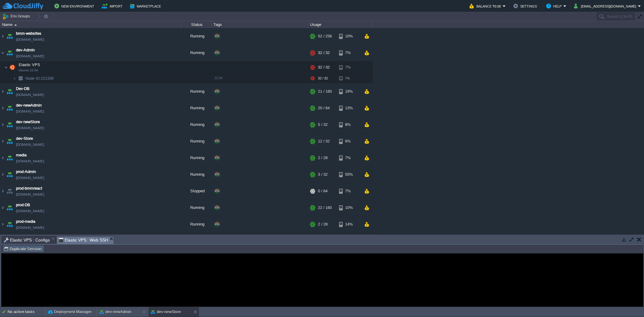 The image size is (644, 317). Describe the element at coordinates (348, 224) in the screenshot. I see `div: 14%` at that location.